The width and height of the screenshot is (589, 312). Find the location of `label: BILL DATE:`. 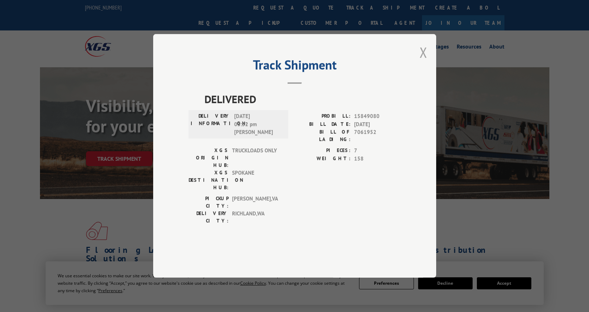

label: BILL DATE: is located at coordinates (323, 124).